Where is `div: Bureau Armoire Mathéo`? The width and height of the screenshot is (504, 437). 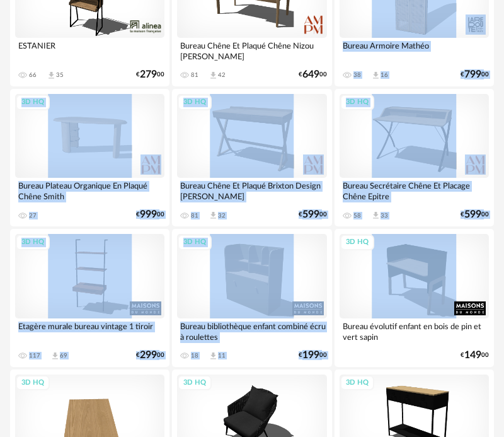 div: Bureau Armoire Mathéo is located at coordinates (415, 51).